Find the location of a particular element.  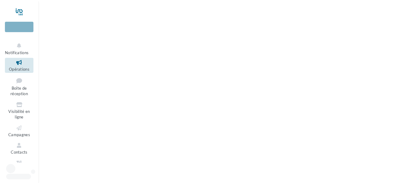

a: Médiathèque is located at coordinates (19, 166).